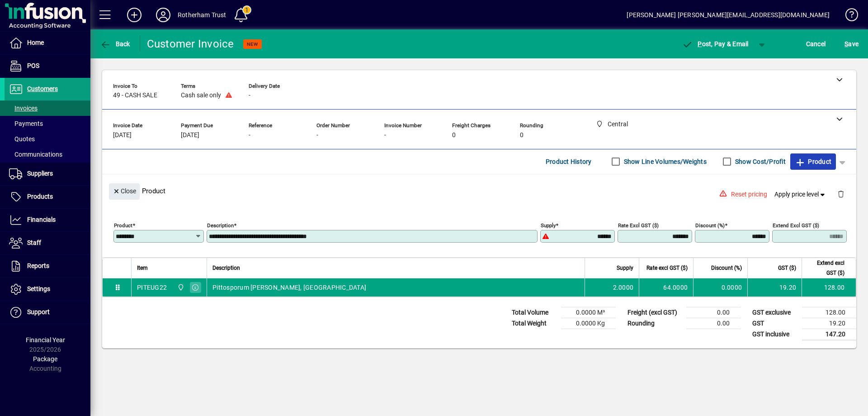  I want to click on a: Communications, so click(47, 154).